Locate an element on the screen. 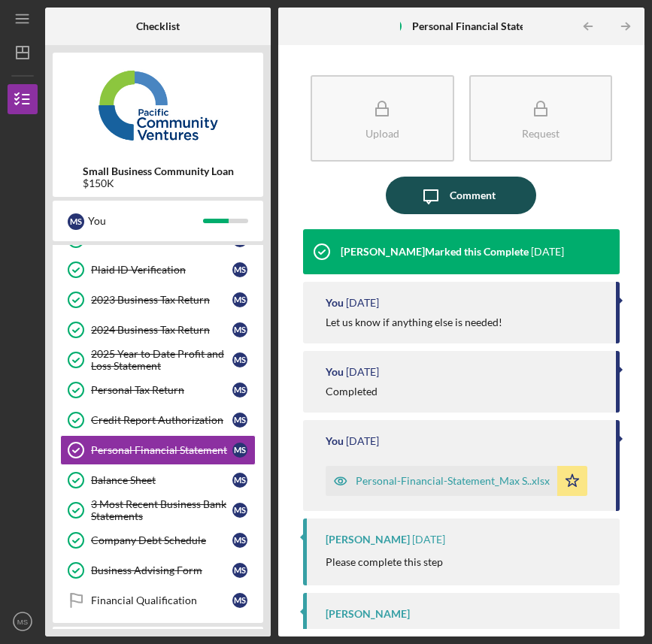 Image resolution: width=652 pixels, height=644 pixels. div: Balance Sheet is located at coordinates (162, 480).